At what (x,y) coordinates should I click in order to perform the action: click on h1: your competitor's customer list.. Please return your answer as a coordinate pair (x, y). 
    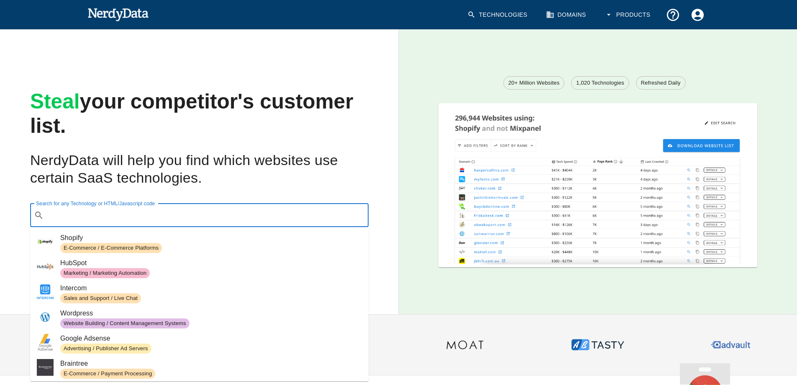
    Looking at the image, I should click on (199, 114).